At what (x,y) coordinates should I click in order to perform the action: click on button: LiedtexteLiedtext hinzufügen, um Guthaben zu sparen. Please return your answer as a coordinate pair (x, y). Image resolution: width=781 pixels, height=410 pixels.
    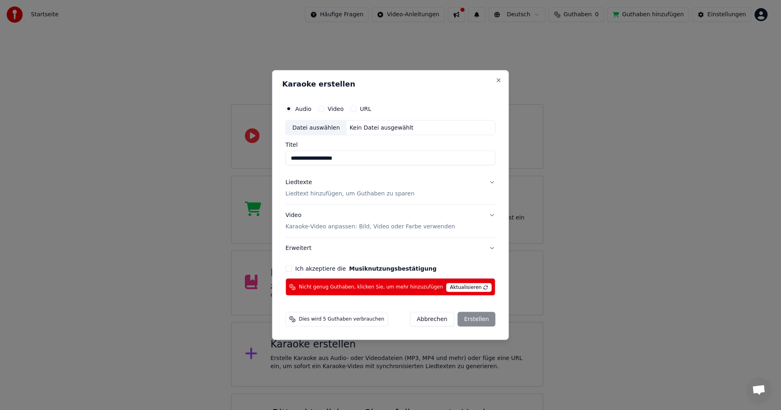
    Looking at the image, I should click on (391, 188).